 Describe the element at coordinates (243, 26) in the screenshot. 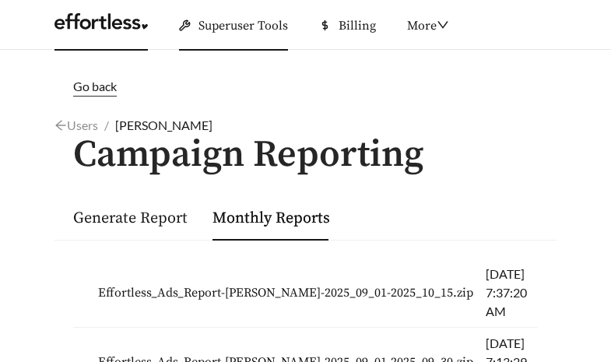

I see `span: Superuser Tools` at that location.